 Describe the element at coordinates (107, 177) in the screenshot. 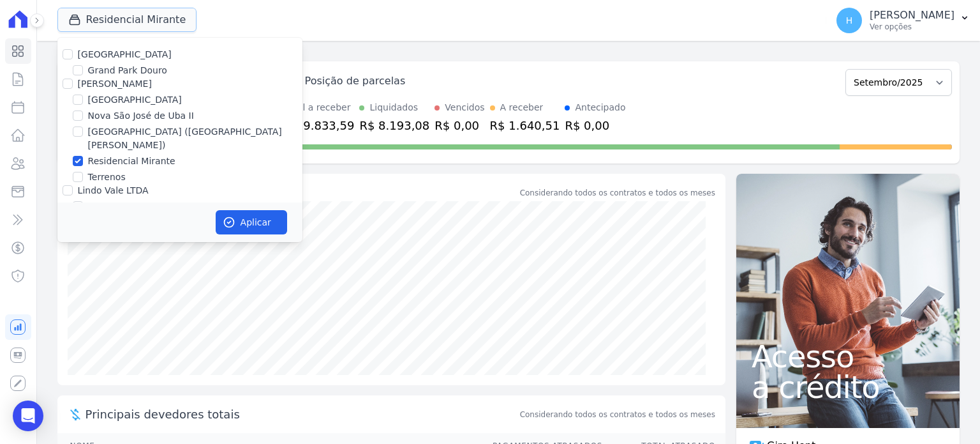

I see `label: Terrenos` at that location.